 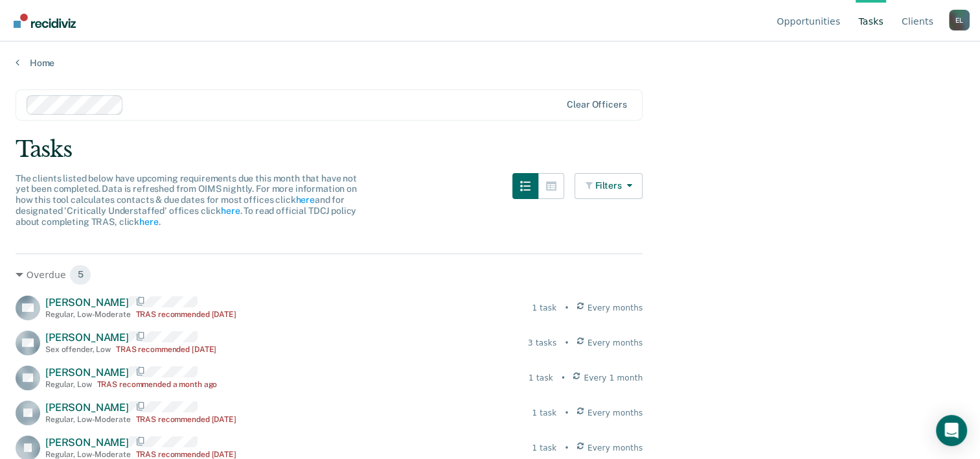 What do you see at coordinates (186, 199) in the screenshot?
I see `span: The clients listed below have upcoming requirements due this month that have not yet been complet...` at bounding box center [186, 199].